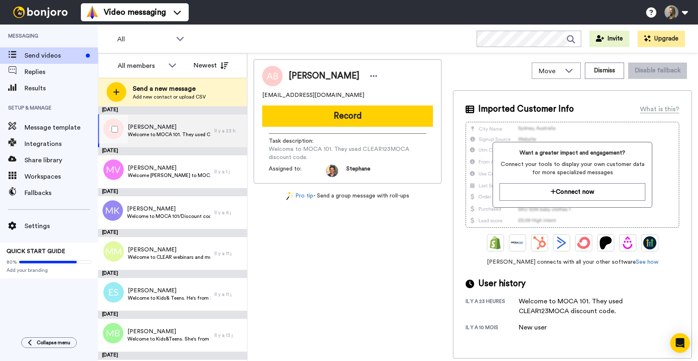 The image size is (698, 361). I want to click on img: Hubspot, so click(539, 243).